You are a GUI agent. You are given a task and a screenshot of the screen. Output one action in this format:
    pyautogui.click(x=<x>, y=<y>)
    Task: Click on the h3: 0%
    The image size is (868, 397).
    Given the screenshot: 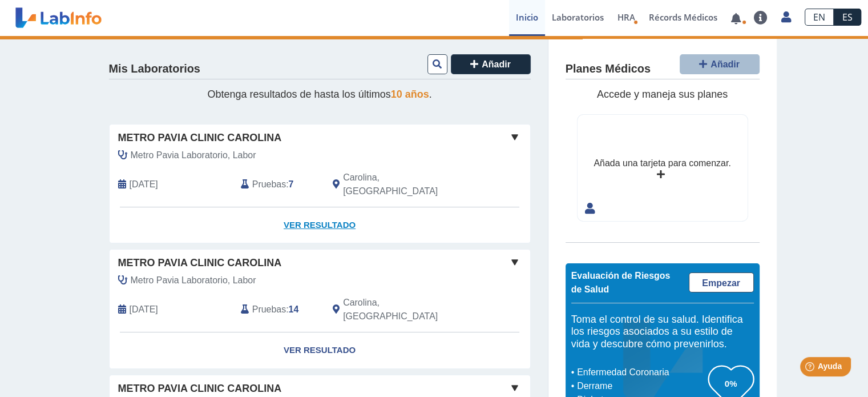 What is the action you would take?
    pyautogui.click(x=732, y=384)
    